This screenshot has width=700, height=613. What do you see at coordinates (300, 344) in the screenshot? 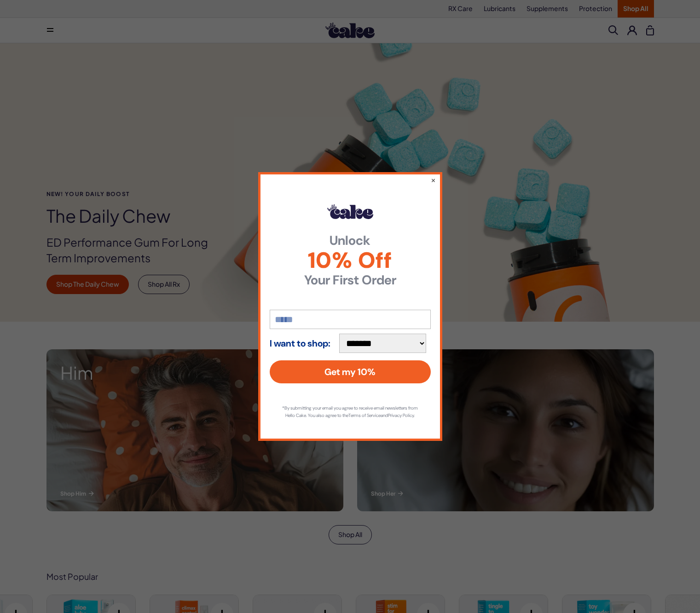
I see `span: I want to shop:` at bounding box center [300, 344].